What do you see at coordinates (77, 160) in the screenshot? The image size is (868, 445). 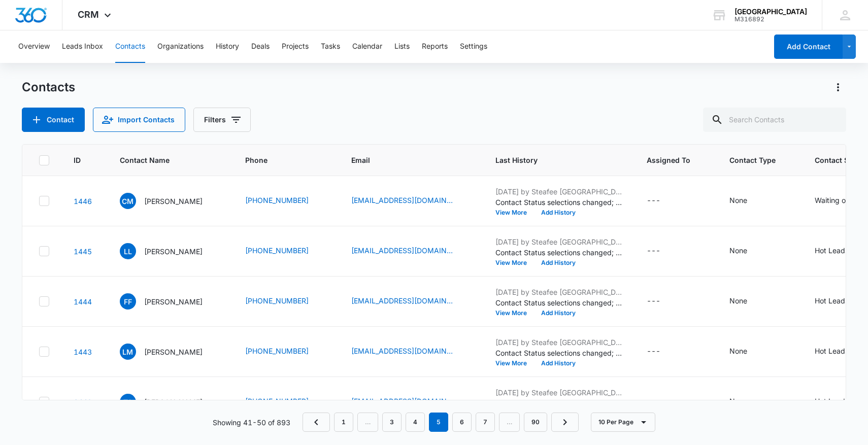 I see `span: ID` at bounding box center [77, 160].